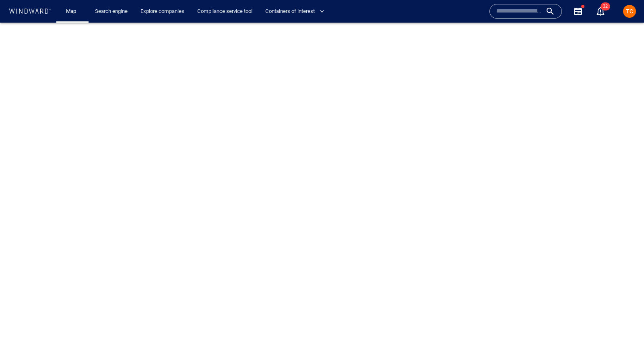 Image resolution: width=644 pixels, height=340 pixels. What do you see at coordinates (295, 11) in the screenshot?
I see `span: Containers of interest` at bounding box center [295, 11].